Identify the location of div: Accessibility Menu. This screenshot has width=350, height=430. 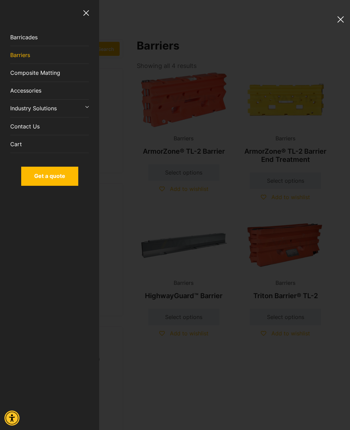
(12, 418).